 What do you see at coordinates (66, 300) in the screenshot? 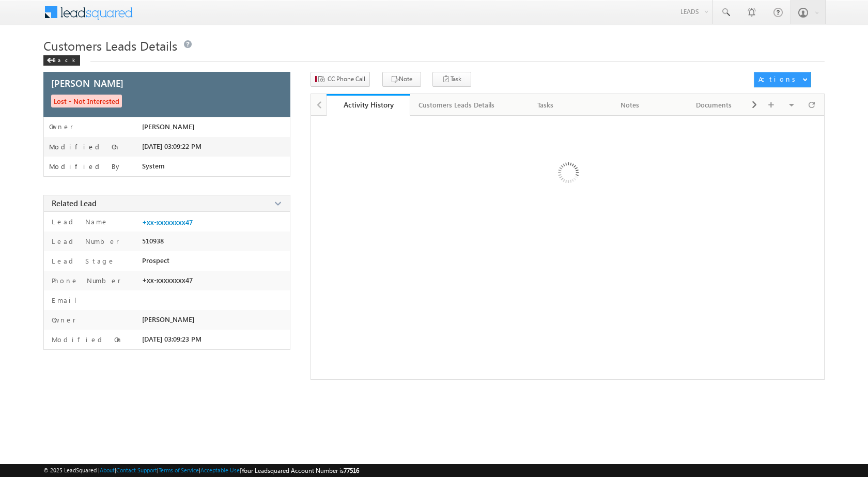
I see `label: Email` at bounding box center [66, 300].